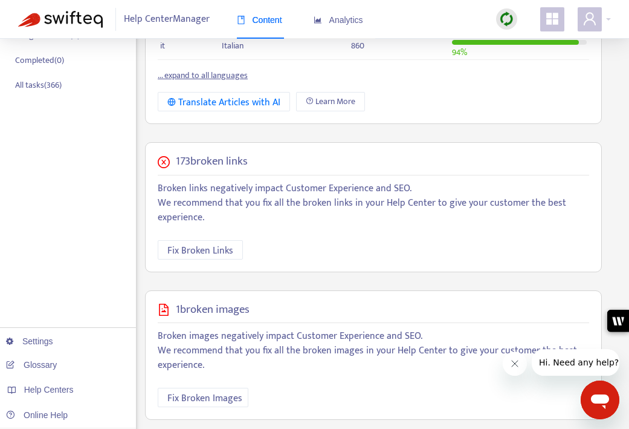 The width and height of the screenshot is (629, 429). What do you see at coordinates (233, 45) in the screenshot?
I see `span: Italian` at bounding box center [233, 45].